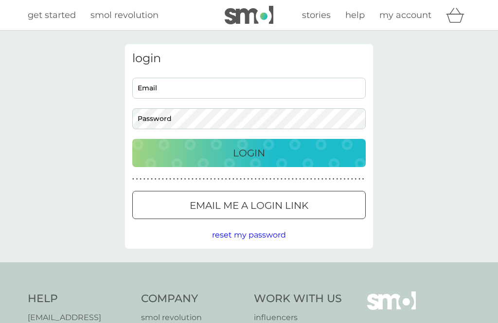 The width and height of the screenshot is (498, 323). Describe the element at coordinates (355, 15) in the screenshot. I see `span: help` at that location.